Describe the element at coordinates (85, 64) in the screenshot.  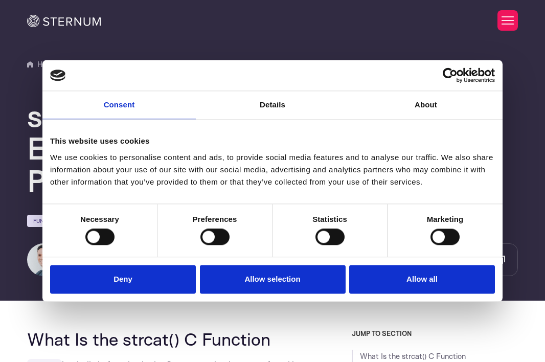
I see `a: IoT Blog` at that location.